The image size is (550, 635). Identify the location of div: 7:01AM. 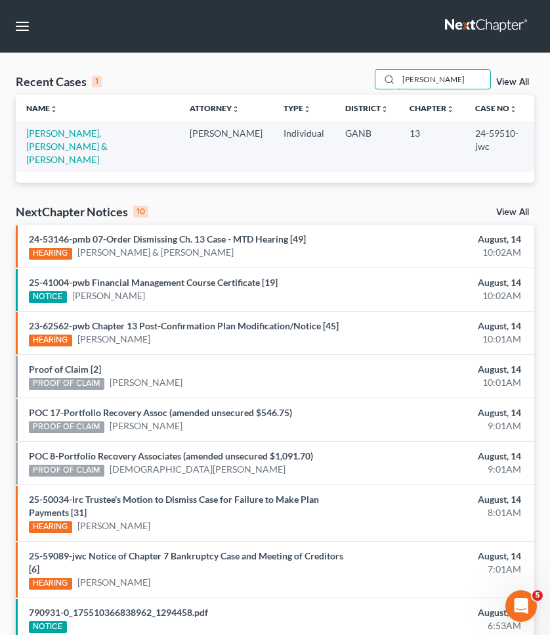
(443, 569).